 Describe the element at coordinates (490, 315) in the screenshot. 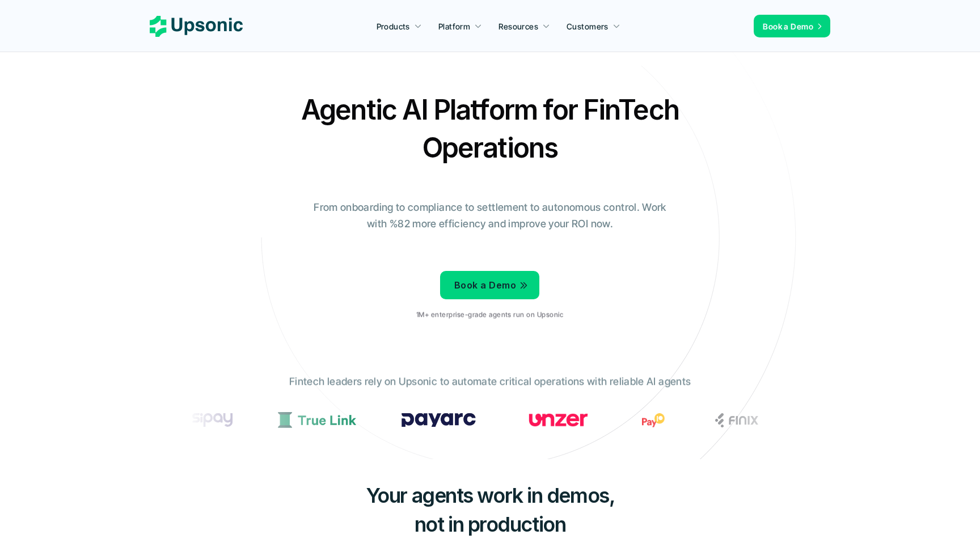

I see `p: 1M+ enterprise-grade agents run on Upsonic` at that location.